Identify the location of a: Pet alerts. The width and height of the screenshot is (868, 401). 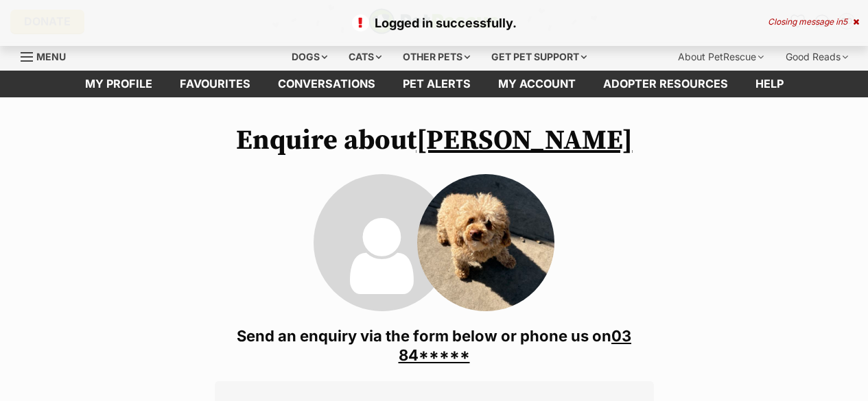
(436, 84).